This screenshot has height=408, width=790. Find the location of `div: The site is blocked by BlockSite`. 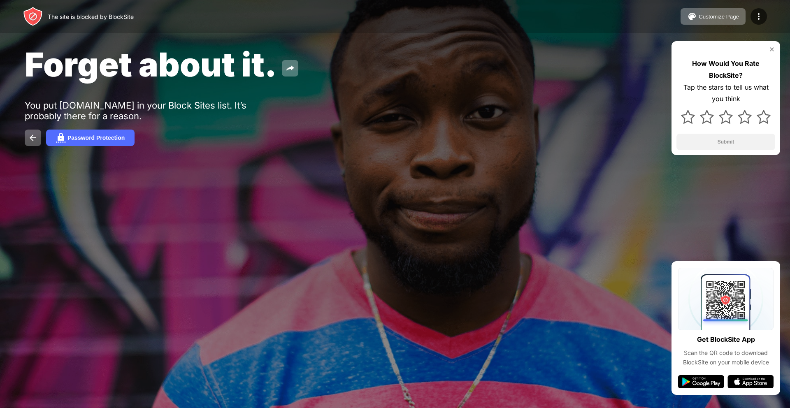

div: The site is blocked by BlockSite is located at coordinates (91, 16).